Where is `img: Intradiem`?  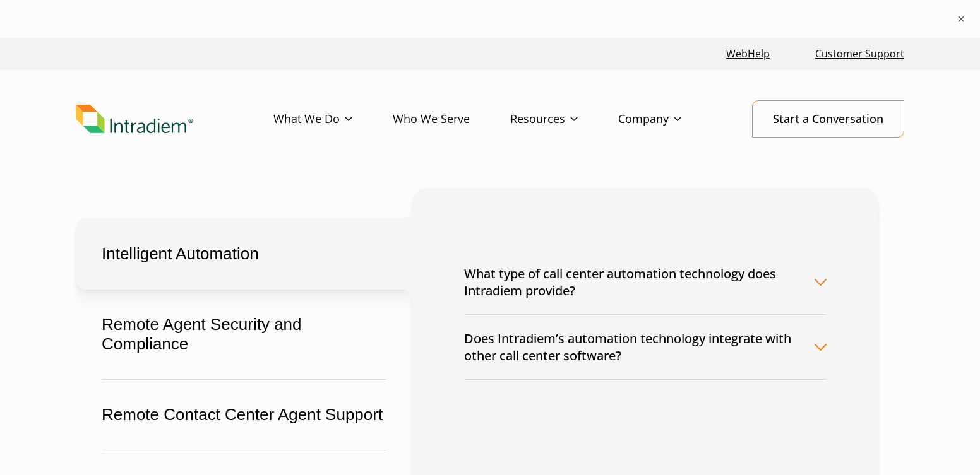
img: Intradiem is located at coordinates (134, 119).